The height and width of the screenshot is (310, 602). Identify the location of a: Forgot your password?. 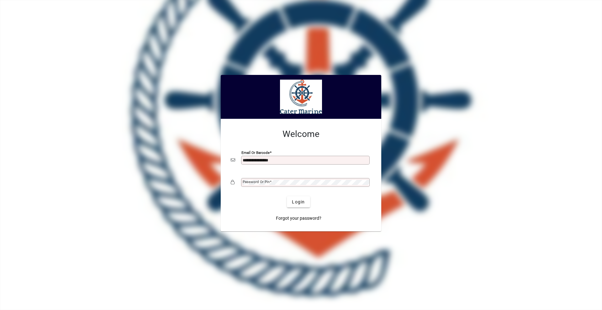
(298, 218).